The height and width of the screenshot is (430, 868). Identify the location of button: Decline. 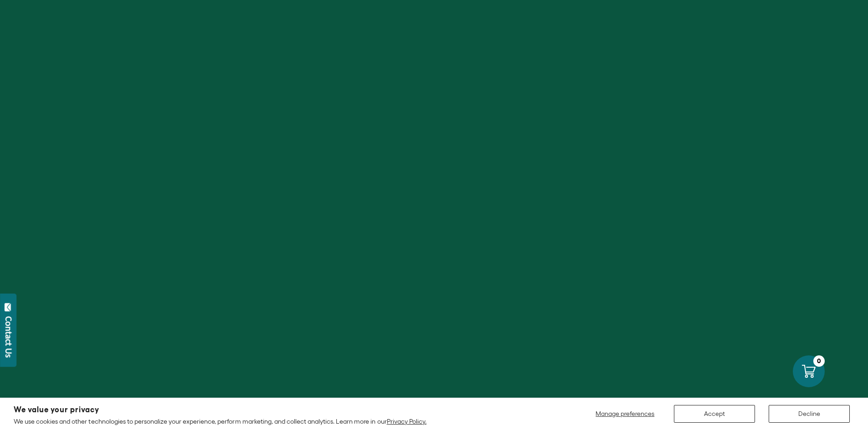
(809, 414).